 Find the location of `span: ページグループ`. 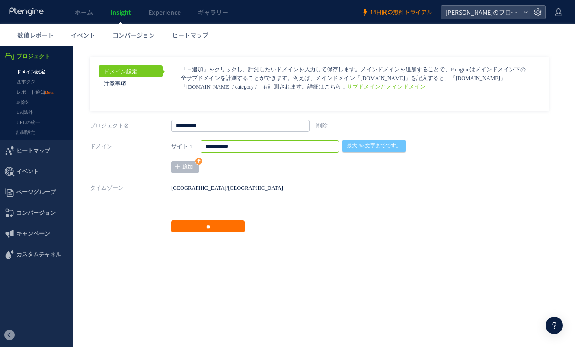

span: ページグループ is located at coordinates (36, 147).